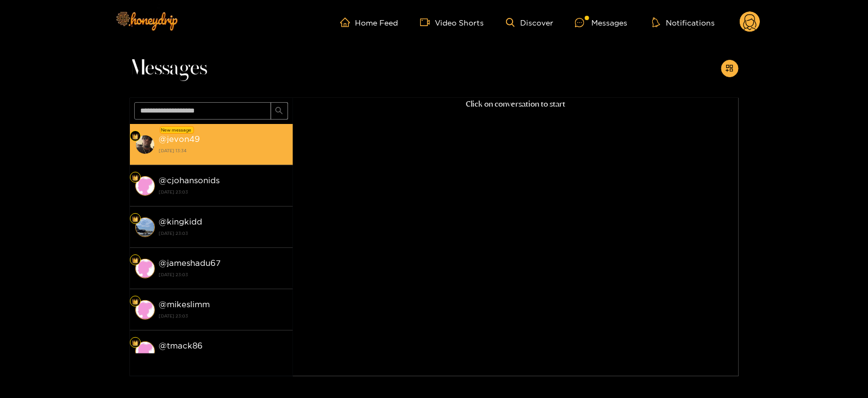 This screenshot has width=868, height=398. I want to click on strong: @ tmack86, so click(181, 345).